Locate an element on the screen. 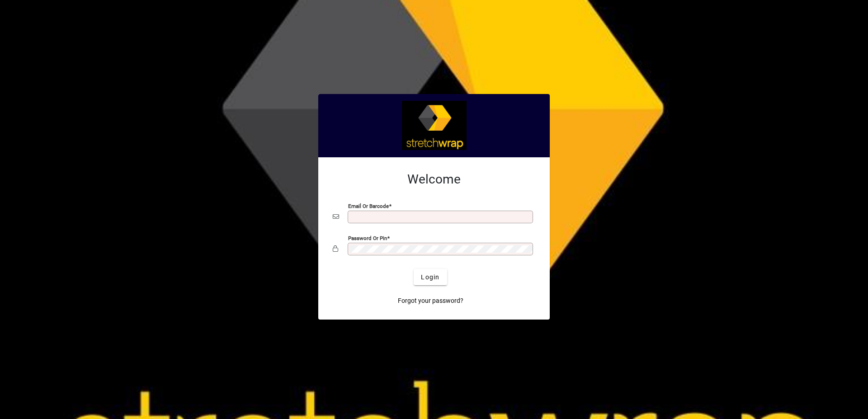  button: Login is located at coordinates (430, 277).